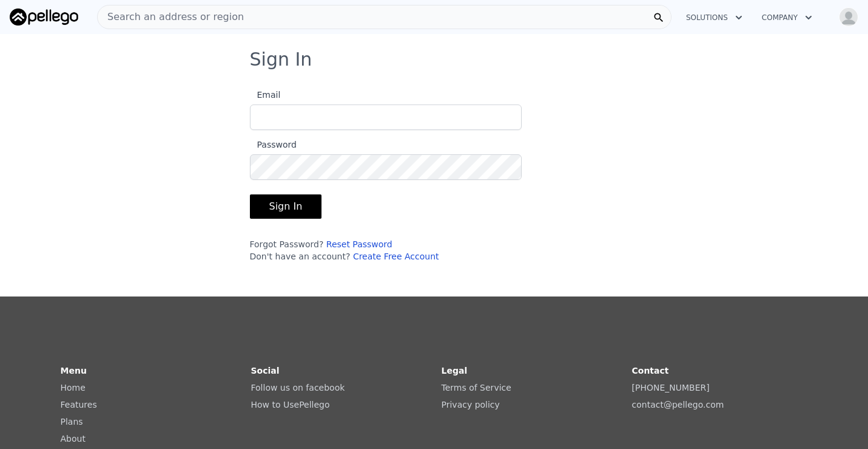 The width and height of the screenshot is (868, 449). I want to click on strong: Legal, so click(454, 370).